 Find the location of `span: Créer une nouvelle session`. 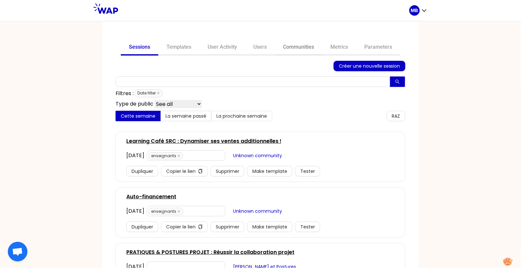

span: Créer une nouvelle session is located at coordinates (370, 66).